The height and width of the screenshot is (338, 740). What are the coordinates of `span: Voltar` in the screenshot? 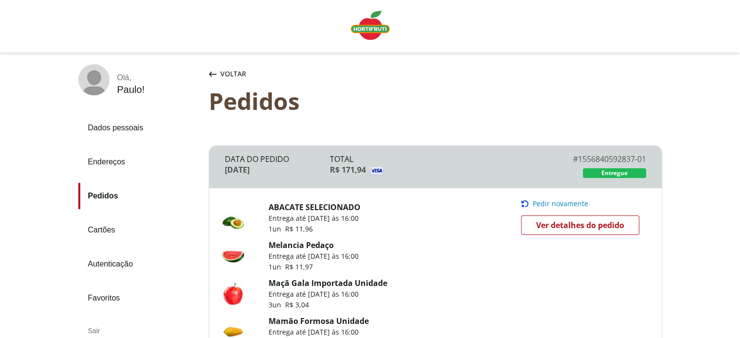 It's located at (233, 74).